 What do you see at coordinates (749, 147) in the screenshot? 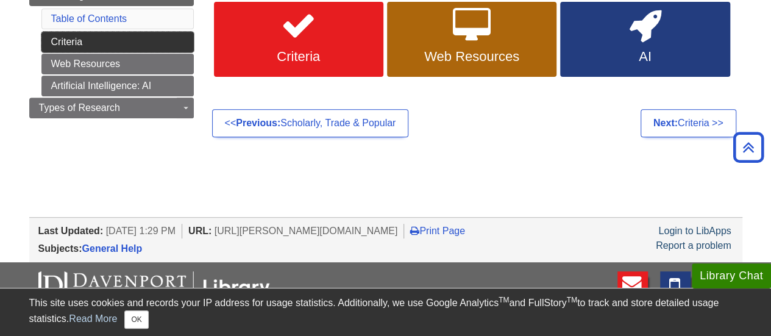
I see `a: Back to Top` at bounding box center [749, 147].